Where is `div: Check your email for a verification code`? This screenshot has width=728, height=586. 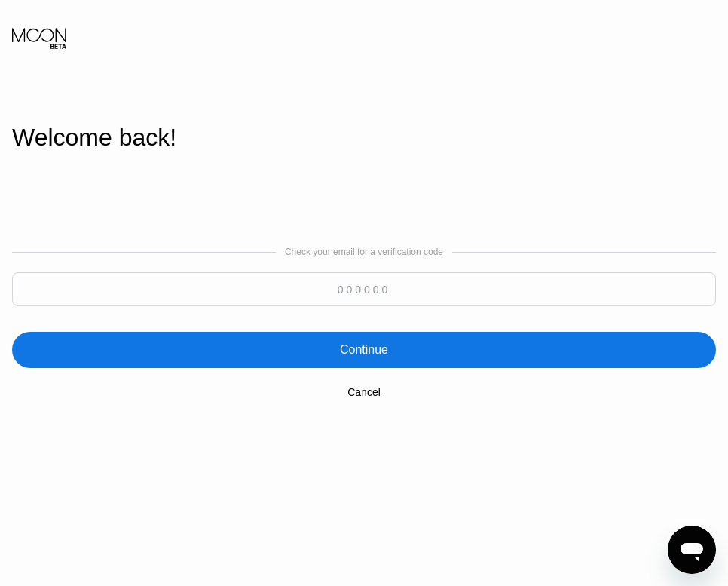
div: Check your email for a verification code is located at coordinates (364, 252).